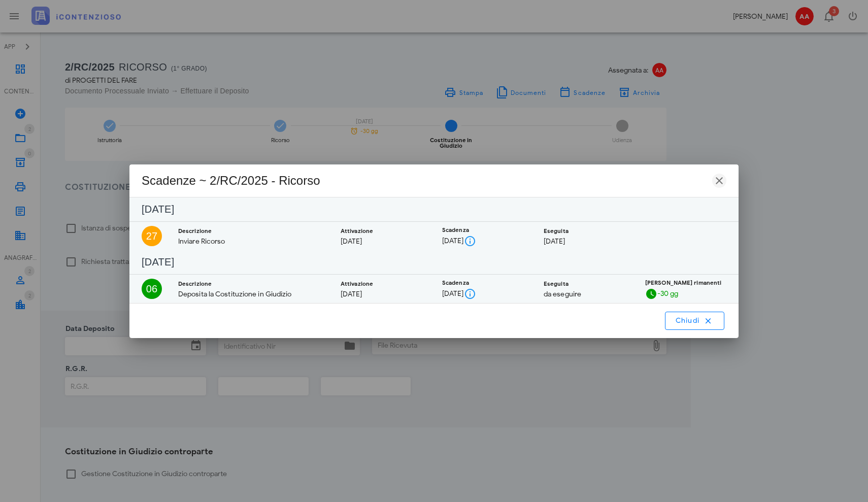 Image resolution: width=868 pixels, height=502 pixels. I want to click on div: 6 novembre 2025, so click(152, 289).